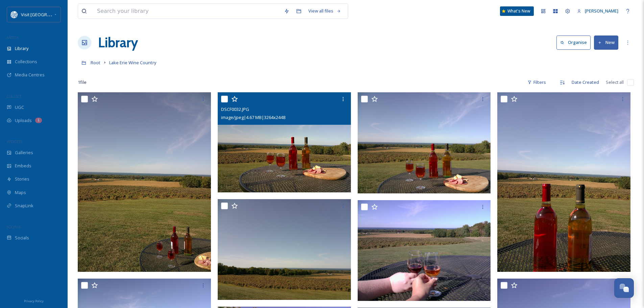 Image resolution: width=644 pixels, height=308 pixels. Describe the element at coordinates (14, 14) in the screenshot. I see `img: download%20%281%29.png` at that location.